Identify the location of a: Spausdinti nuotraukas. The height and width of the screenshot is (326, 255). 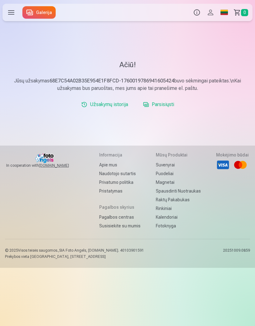
(178, 191).